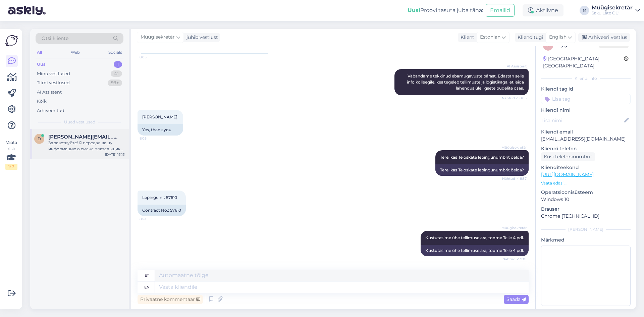  Describe the element at coordinates (612, 8) in the screenshot. I see `div: Müügisekretär` at that location.